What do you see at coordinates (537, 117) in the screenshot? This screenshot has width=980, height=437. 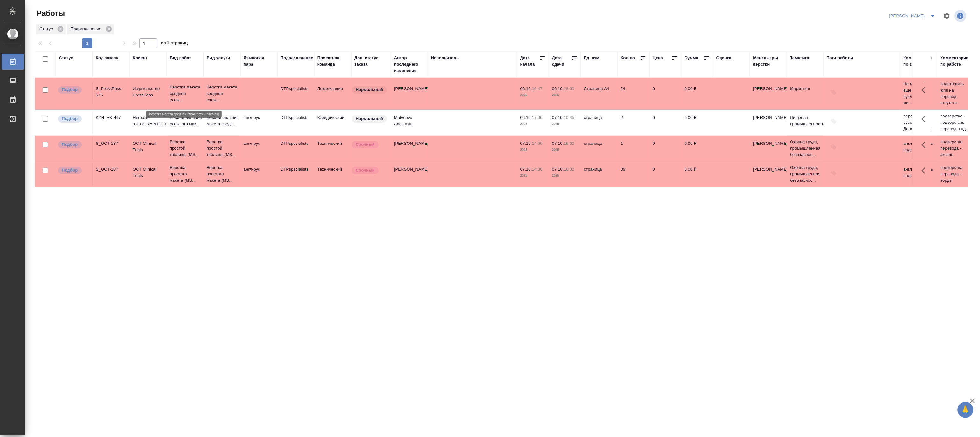 I see `p: 17:00` at bounding box center [537, 117].